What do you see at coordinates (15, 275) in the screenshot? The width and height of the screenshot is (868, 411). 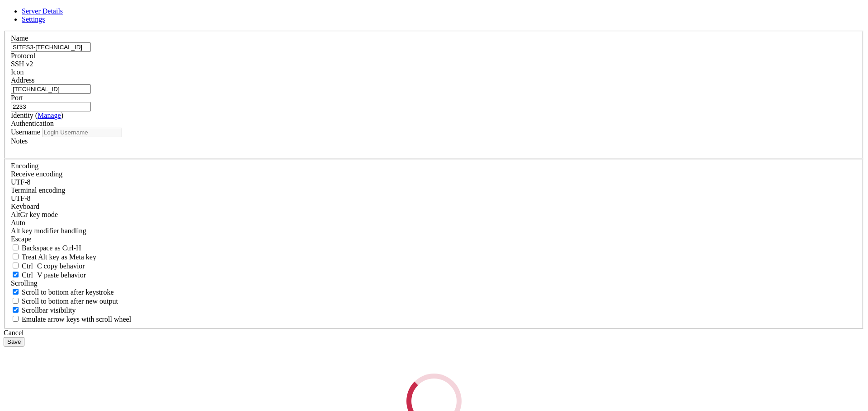 I see `input: Ctrl+V paste behavior` at bounding box center [15, 275].